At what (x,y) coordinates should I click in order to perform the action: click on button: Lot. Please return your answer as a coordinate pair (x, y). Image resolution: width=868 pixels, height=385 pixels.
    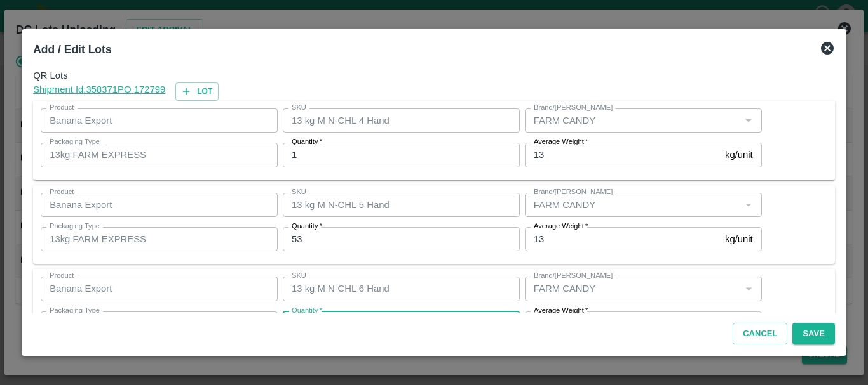
    Looking at the image, I should click on (197, 91).